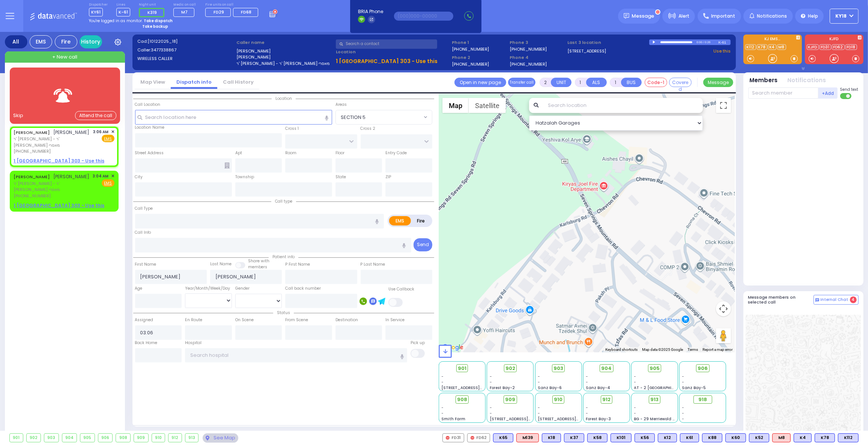 Image resolution: width=868 pixels, height=445 pixels. Describe the element at coordinates (153, 82) in the screenshot. I see `a: Map View` at that location.